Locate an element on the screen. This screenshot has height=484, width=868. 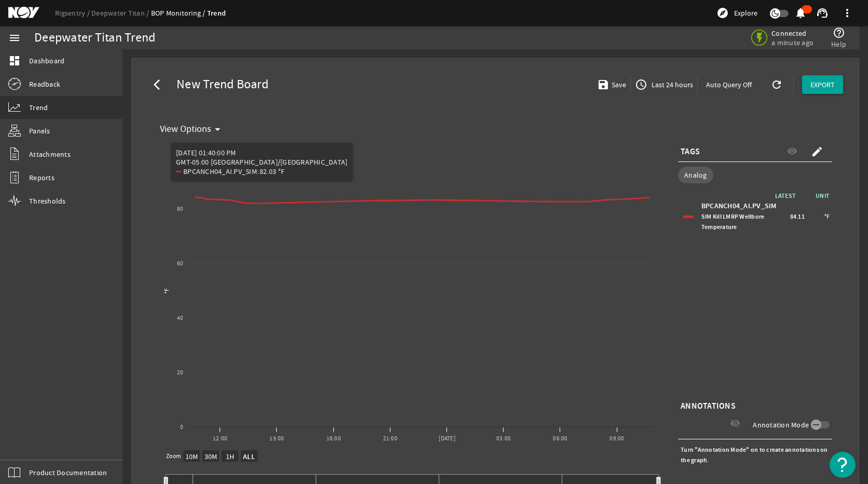
span: Save is located at coordinates (618, 85).